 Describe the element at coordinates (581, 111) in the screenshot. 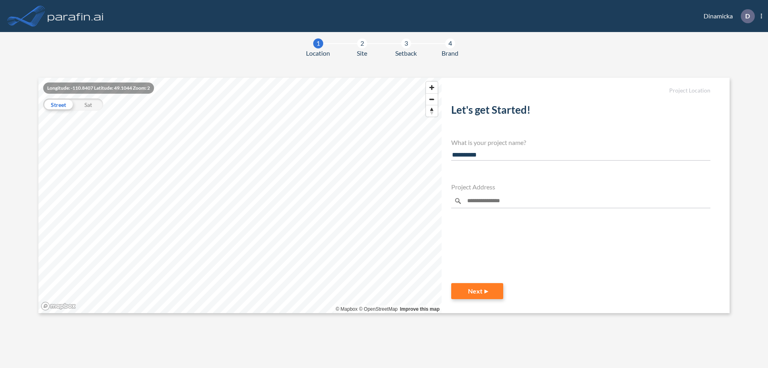

I see `h2: Let's get Started!` at that location.